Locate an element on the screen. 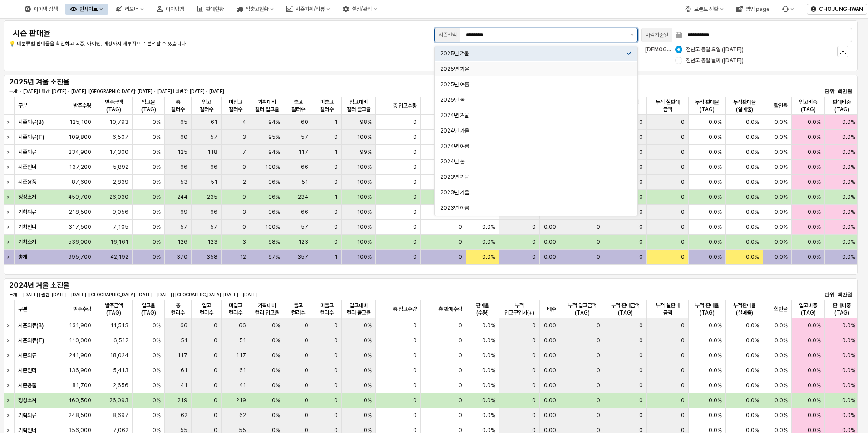 This screenshot has height=433, width=868. div: 브랜드 전환 is located at coordinates (706, 9).